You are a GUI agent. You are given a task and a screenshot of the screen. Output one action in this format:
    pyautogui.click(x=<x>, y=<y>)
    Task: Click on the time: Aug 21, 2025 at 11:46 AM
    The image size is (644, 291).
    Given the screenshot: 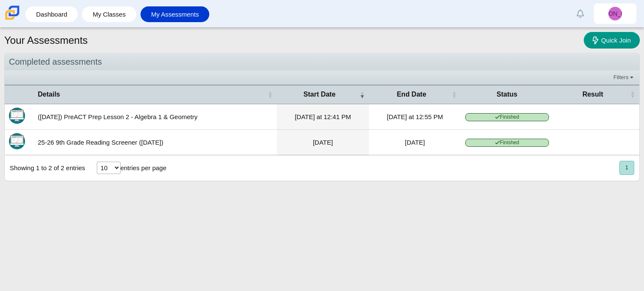 What is the action you would take?
    pyautogui.click(x=415, y=142)
    